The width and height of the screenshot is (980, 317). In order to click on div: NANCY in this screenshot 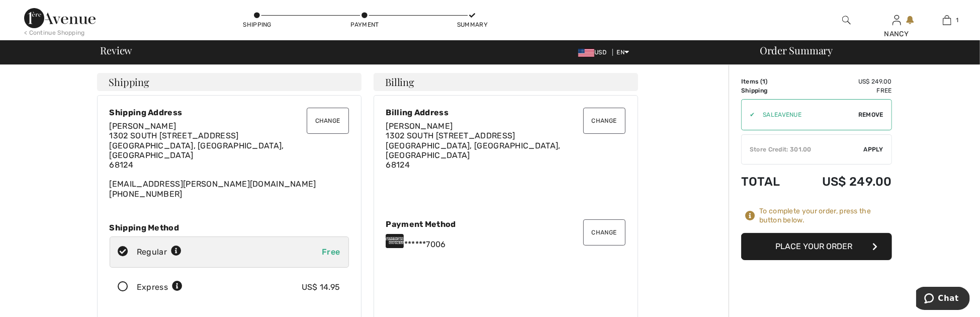, I will do `click(897, 34)`.